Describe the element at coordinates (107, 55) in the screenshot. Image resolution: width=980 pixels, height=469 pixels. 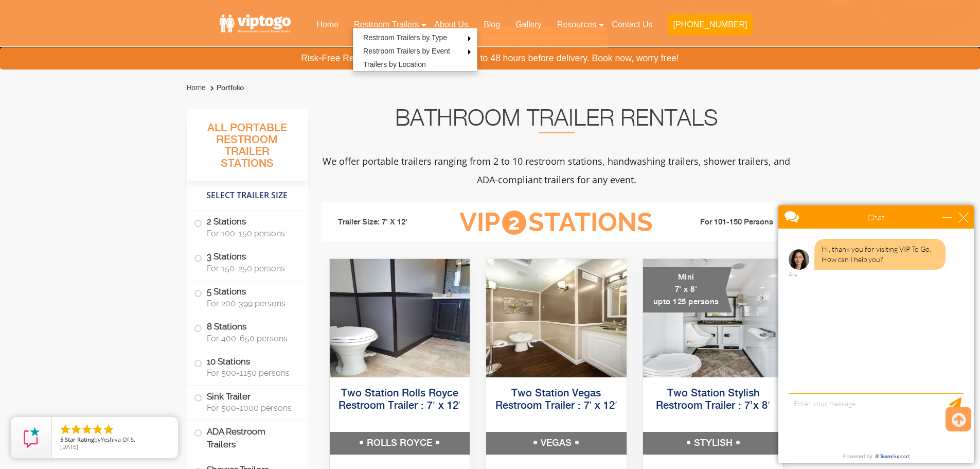
I see `div: Hi, thank you for visiting VIP To Go. How can I help you?` at that location.